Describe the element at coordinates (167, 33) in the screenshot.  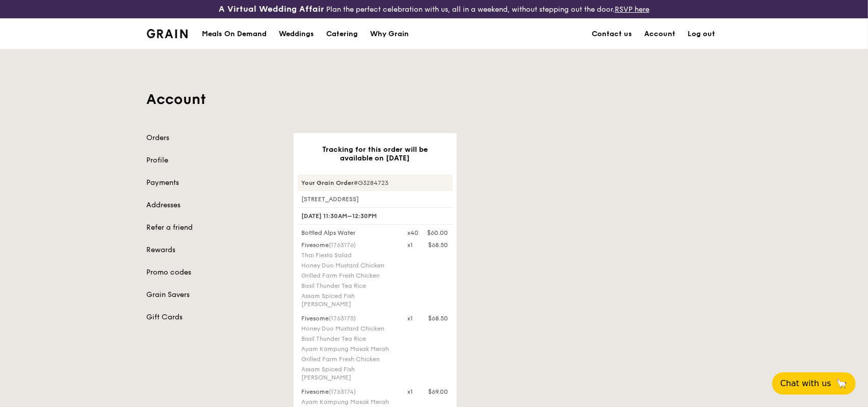
I see `a: GrainGrain` at that location.